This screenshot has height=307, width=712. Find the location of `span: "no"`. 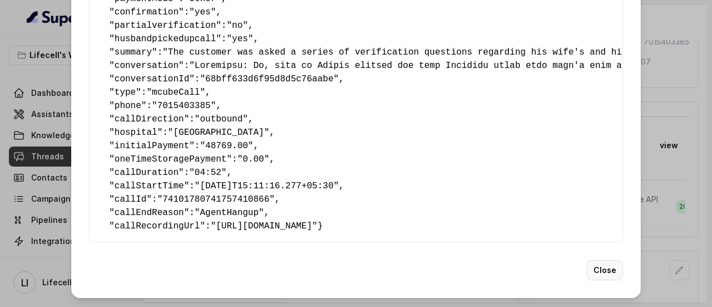

span: "no" is located at coordinates (237, 26).